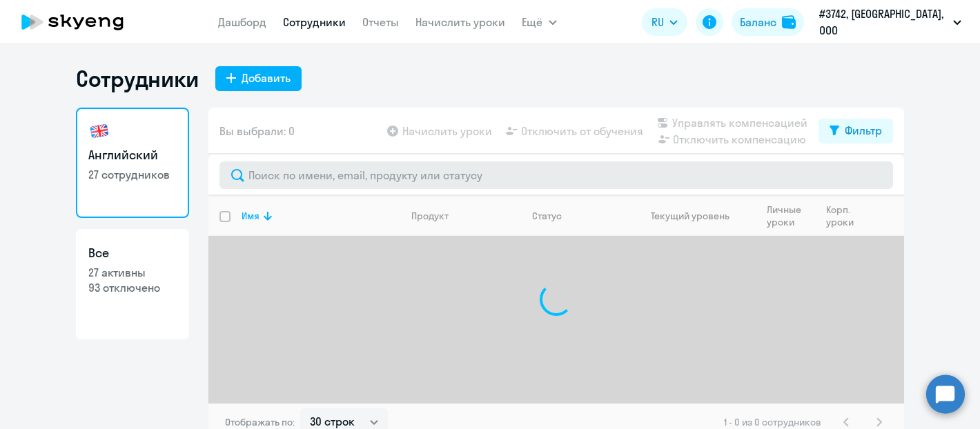 This screenshot has width=980, height=429. What do you see at coordinates (556, 175) in the screenshot?
I see `input: Поиск по имени, email, продукту или статусу` at bounding box center [556, 175].